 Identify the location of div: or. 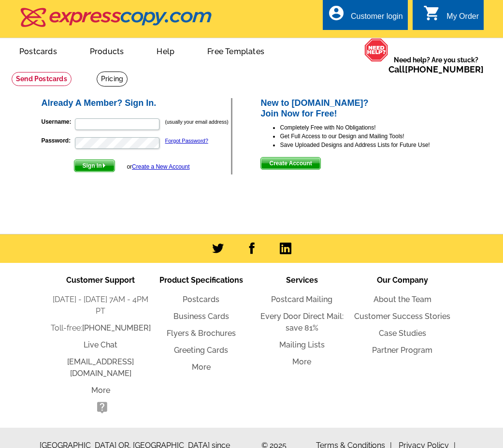
(158, 167).